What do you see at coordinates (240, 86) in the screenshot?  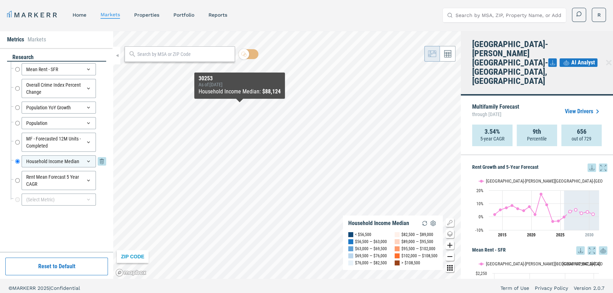 I see `div: Map Tooltip Content` at bounding box center [240, 86].